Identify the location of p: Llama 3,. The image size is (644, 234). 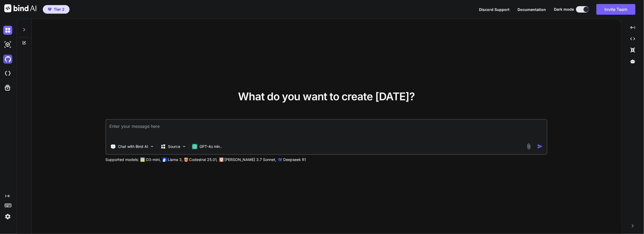
(175, 159).